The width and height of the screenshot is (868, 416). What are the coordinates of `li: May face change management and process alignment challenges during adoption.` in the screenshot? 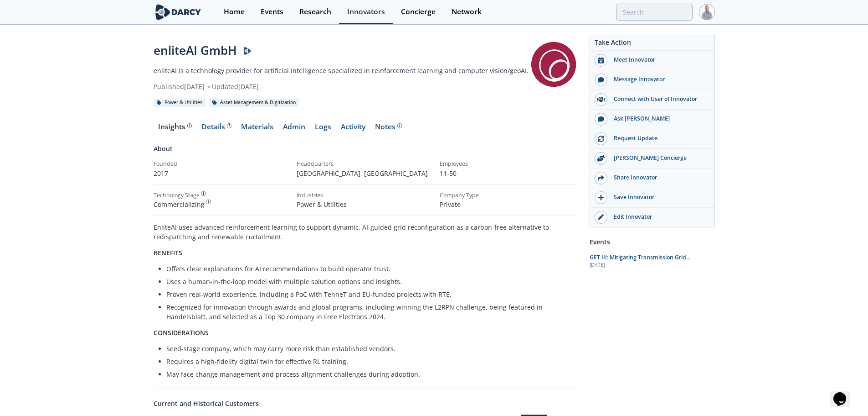 It's located at (368, 374).